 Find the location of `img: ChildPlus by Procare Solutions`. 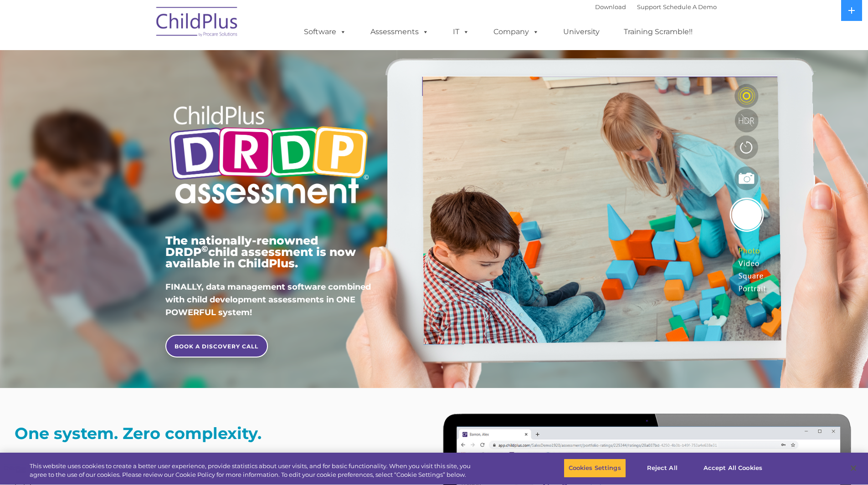

img: ChildPlus by Procare Solutions is located at coordinates (197, 23).